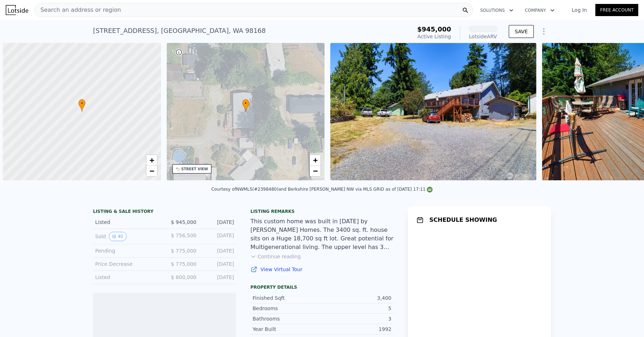  Describe the element at coordinates (127, 237) in the screenshot. I see `div: Sold` at that location.